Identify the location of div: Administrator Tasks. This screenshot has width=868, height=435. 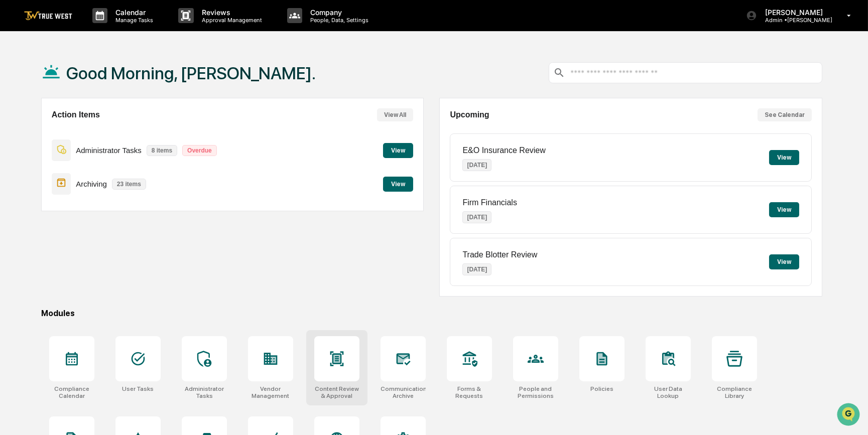
(204, 392).